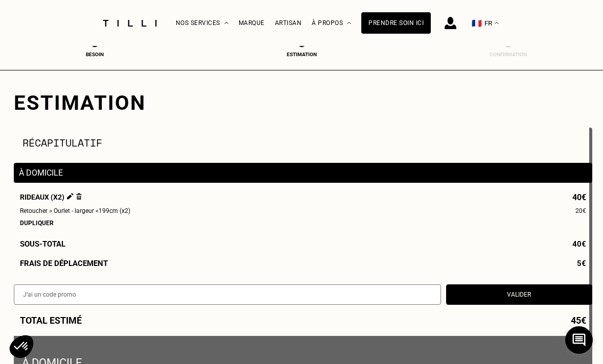 The width and height of the screenshot is (603, 364). I want to click on input: J‘ai un code promo, so click(227, 295).